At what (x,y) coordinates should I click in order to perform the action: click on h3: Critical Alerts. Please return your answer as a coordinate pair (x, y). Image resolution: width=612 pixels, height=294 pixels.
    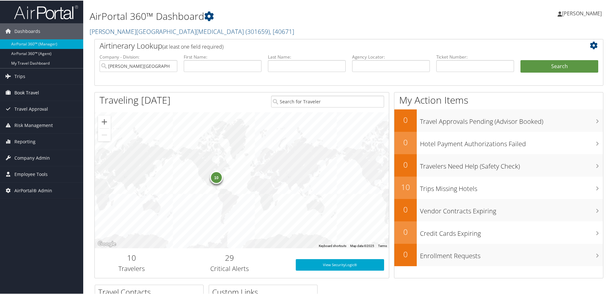
    Looking at the image, I should click on (229, 268).